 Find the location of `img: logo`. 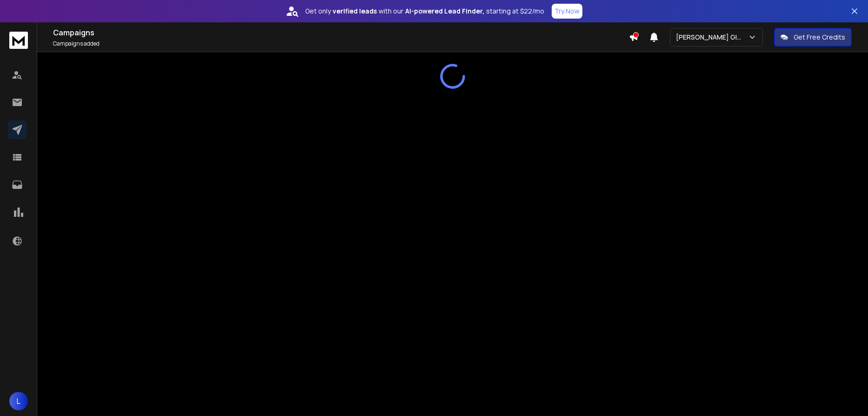

img: logo is located at coordinates (19, 40).